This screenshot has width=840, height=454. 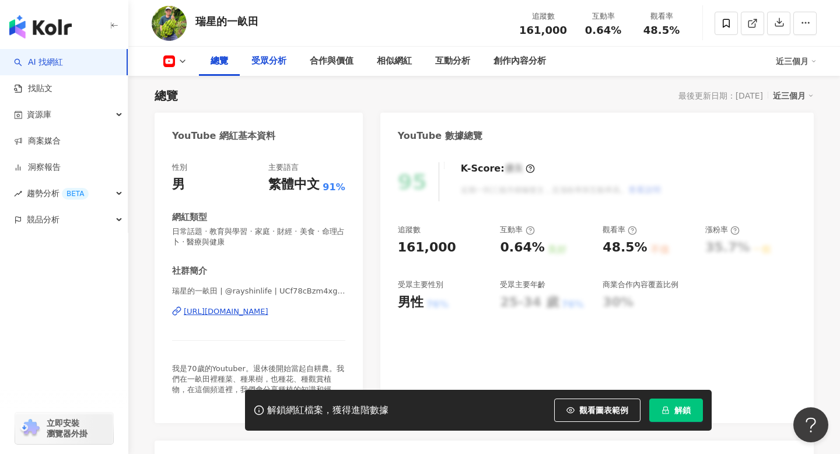 What do you see at coordinates (258, 237) in the screenshot?
I see `span: 日常話題 · 教育與學習 · 家庭 · 財經 · 美食 · 命理占卜 · 醫療與健康` at bounding box center [258, 237].